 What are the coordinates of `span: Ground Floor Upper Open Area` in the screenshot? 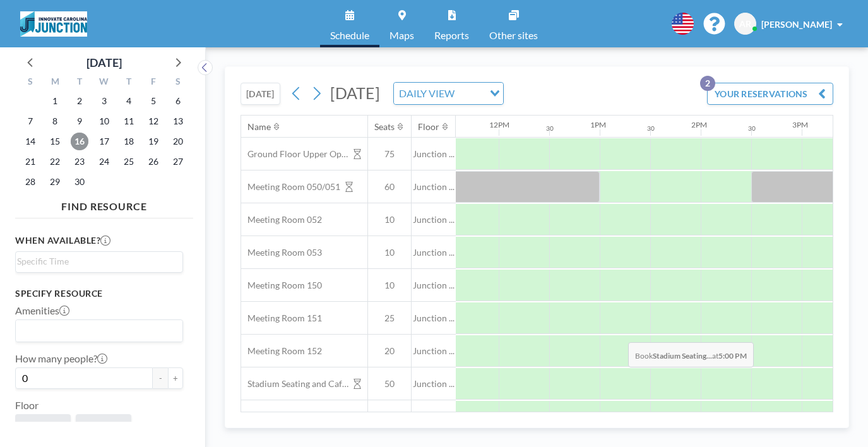 It's located at (295, 154).